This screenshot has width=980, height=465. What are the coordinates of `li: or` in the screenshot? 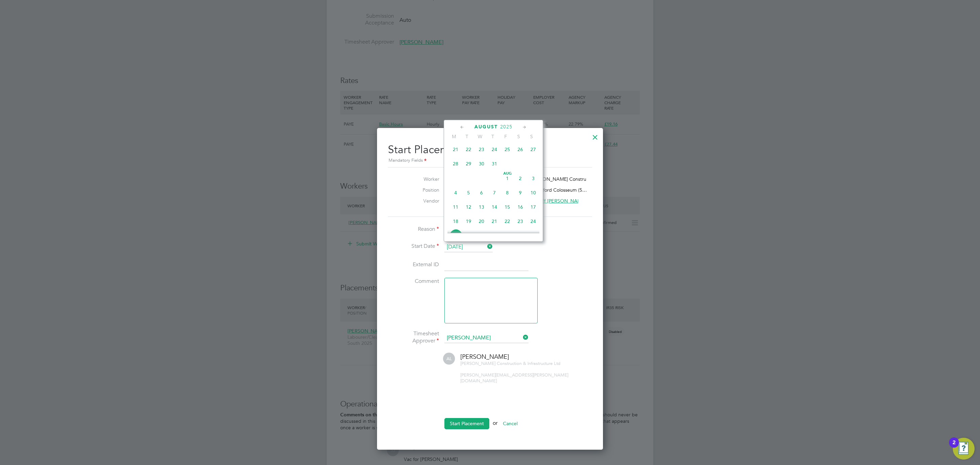 It's located at (490, 427).